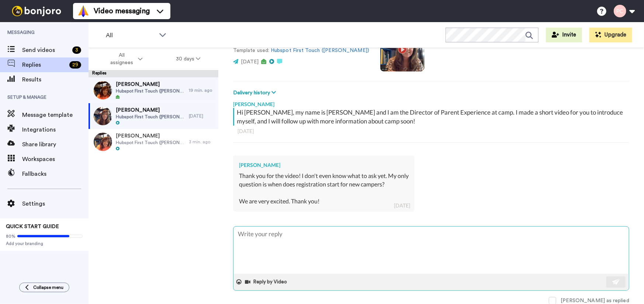 Image resolution: width=644 pixels, height=304 pixels. What do you see at coordinates (56, 80) in the screenshot?
I see `span: Results` at bounding box center [56, 80].